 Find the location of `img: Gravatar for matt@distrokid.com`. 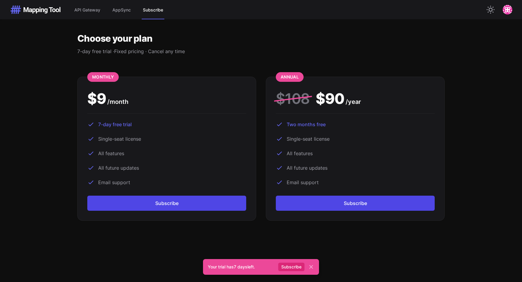

img: Gravatar for matt@distrokid.com is located at coordinates (508, 10).